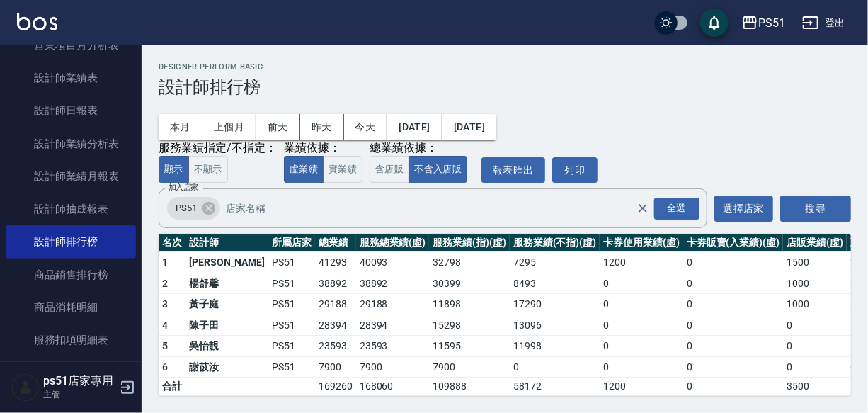 The height and width of the screenshot is (413, 868). What do you see at coordinates (513, 170) in the screenshot?
I see `button: 報表匯出` at bounding box center [513, 170].